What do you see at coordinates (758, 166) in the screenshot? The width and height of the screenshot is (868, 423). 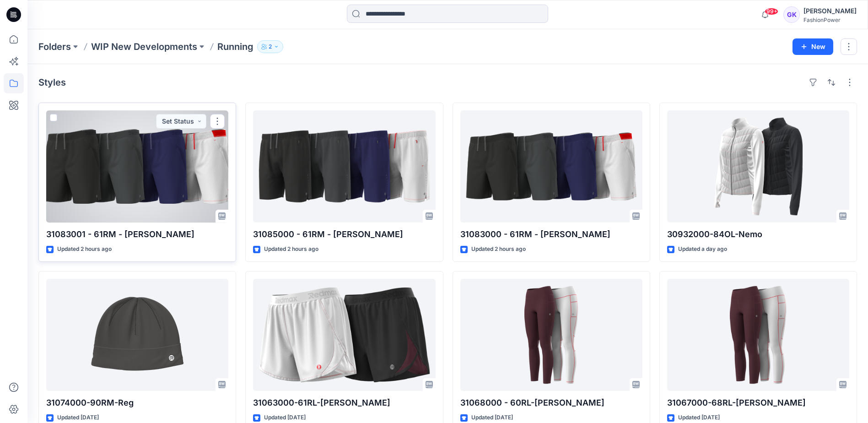 I see `a: 30932000-84OL-Nemo` at bounding box center [758, 166].